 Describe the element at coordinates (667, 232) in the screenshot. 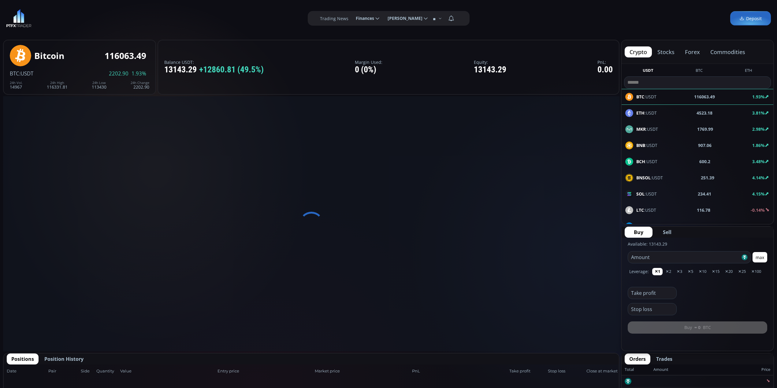

I see `span: Sell` at that location.